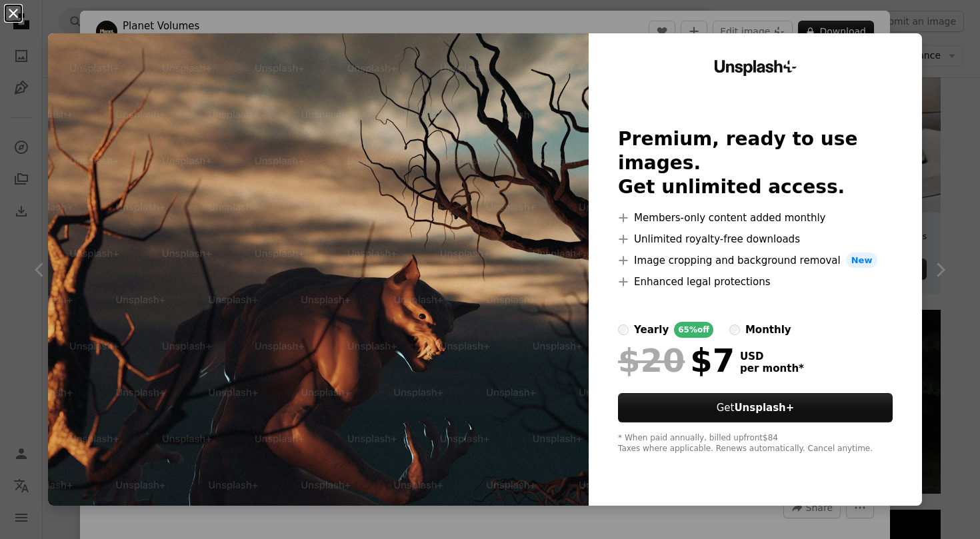  What do you see at coordinates (652, 361) in the screenshot?
I see `span: $20` at bounding box center [652, 361].